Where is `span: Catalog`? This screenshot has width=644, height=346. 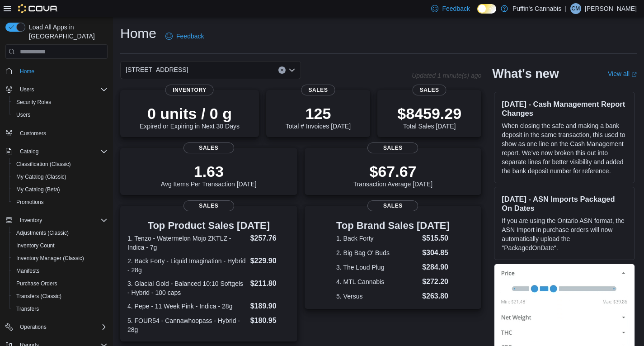
span: Catalog is located at coordinates (62, 151).